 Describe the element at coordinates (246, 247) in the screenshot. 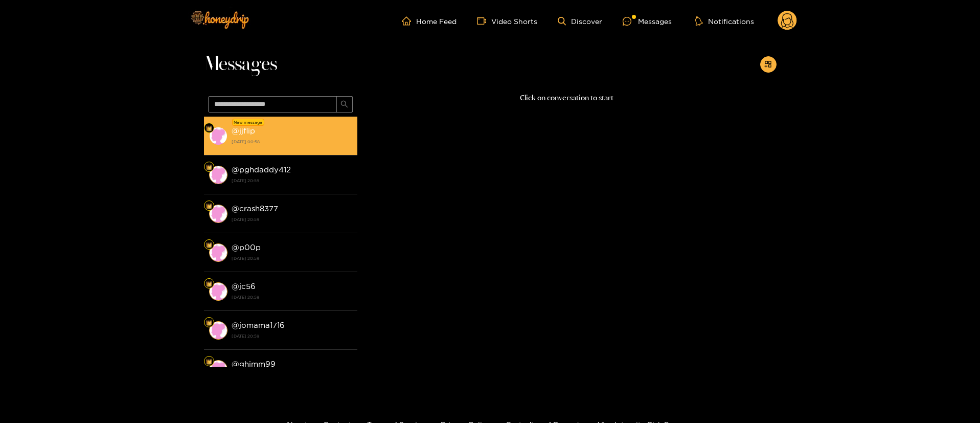

I see `strong: @ p00p` at that location.